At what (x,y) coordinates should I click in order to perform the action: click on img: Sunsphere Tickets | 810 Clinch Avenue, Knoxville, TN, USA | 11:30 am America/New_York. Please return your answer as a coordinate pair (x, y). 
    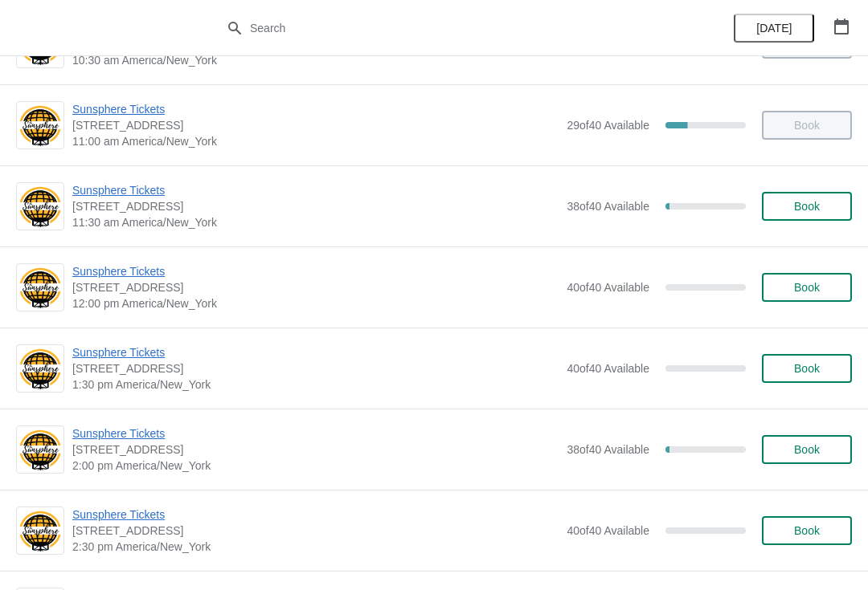
    Looking at the image, I should click on (40, 206).